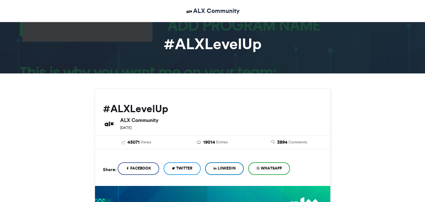 This screenshot has width=425, height=202. What do you see at coordinates (182, 168) in the screenshot?
I see `a: Twitter` at bounding box center [182, 168].